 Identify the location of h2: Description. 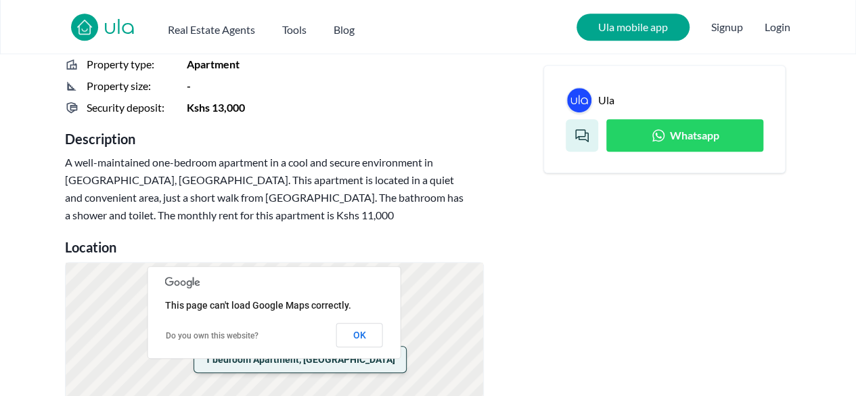
(274, 139).